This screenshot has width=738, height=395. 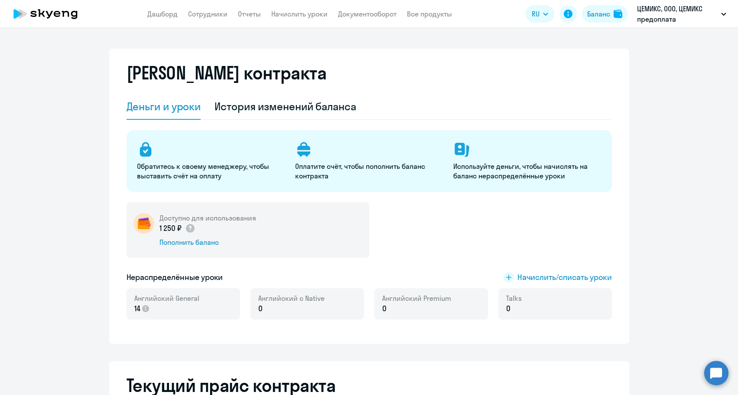 What do you see at coordinates (430, 14) in the screenshot?
I see `a: Все продукты` at bounding box center [430, 14].